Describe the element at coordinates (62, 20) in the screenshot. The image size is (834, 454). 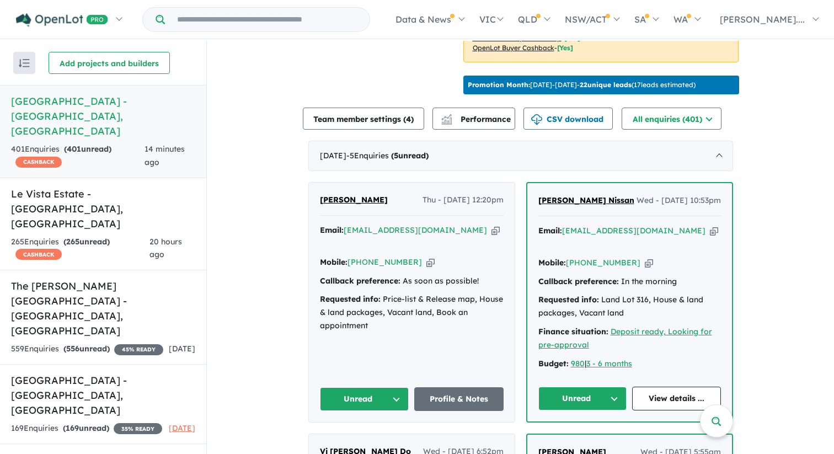
I see `img: Openlot PRO Logo White` at that location.